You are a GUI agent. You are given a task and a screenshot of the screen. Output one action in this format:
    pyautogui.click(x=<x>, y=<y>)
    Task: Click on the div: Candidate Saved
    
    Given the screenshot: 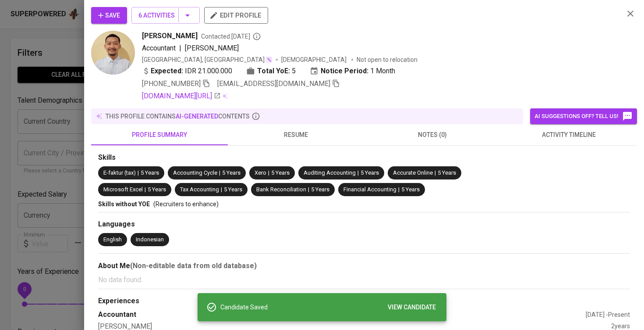 What is the action you would take?
    pyautogui.click(x=330, y=307)
    